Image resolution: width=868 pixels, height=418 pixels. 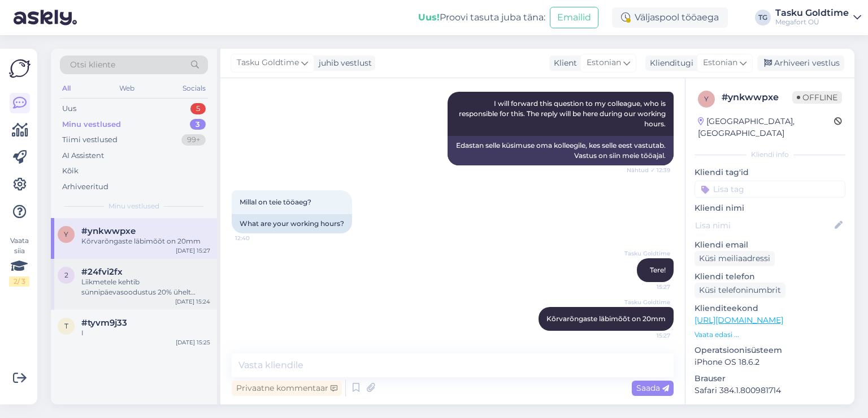 I want to click on div: juhib vestlust, so click(x=343, y=63).